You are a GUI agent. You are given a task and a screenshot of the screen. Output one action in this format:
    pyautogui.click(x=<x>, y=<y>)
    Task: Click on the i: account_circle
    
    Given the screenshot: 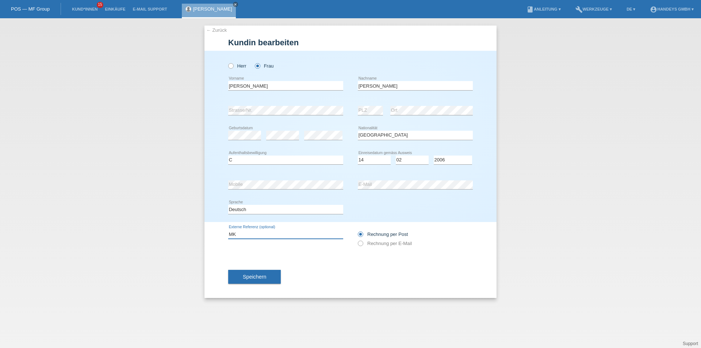 What is the action you would take?
    pyautogui.click(x=653, y=9)
    